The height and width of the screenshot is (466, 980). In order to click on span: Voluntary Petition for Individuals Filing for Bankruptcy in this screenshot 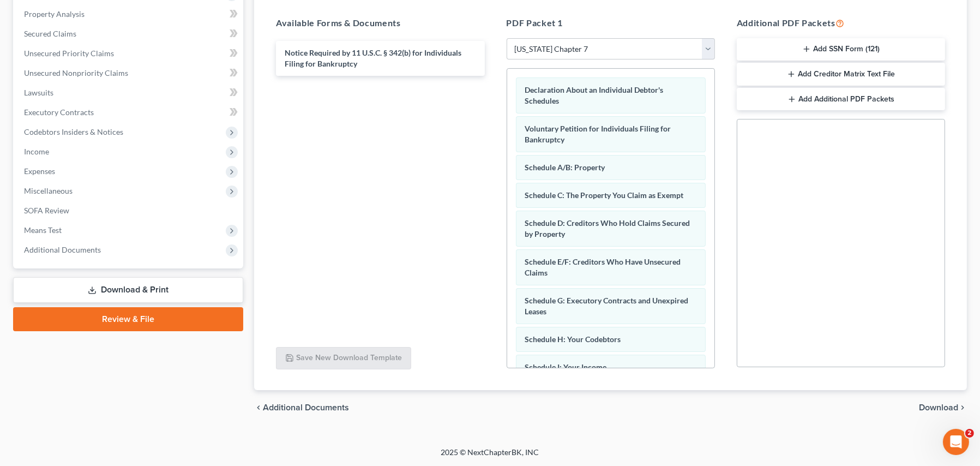, I will do `click(599, 134)`.